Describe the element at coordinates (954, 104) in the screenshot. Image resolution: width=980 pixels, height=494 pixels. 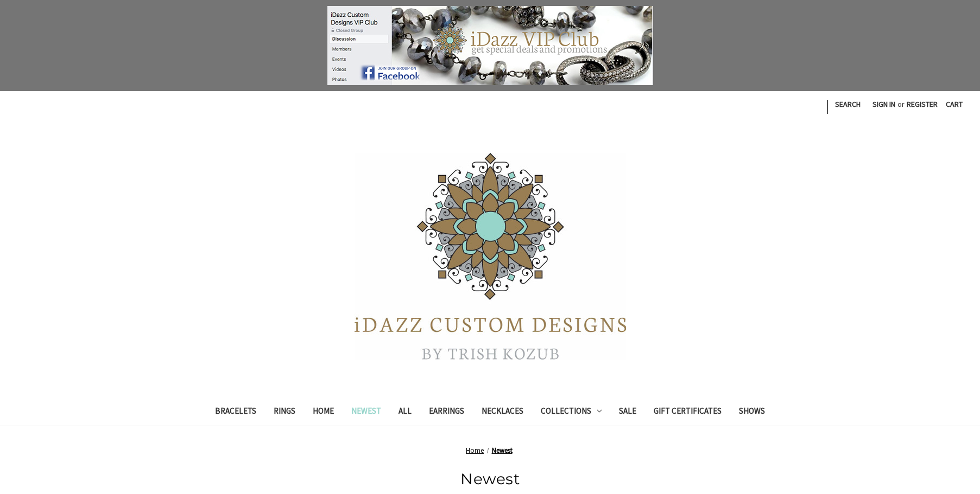
I see `span: Cart` at that location.